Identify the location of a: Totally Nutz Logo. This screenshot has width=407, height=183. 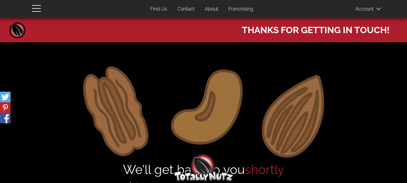
(204, 167).